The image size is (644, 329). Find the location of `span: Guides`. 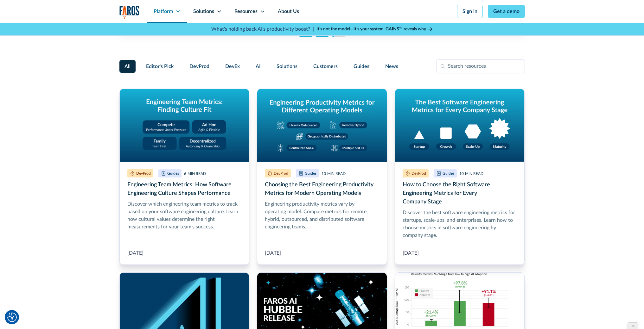

span: Guides is located at coordinates (361, 67).